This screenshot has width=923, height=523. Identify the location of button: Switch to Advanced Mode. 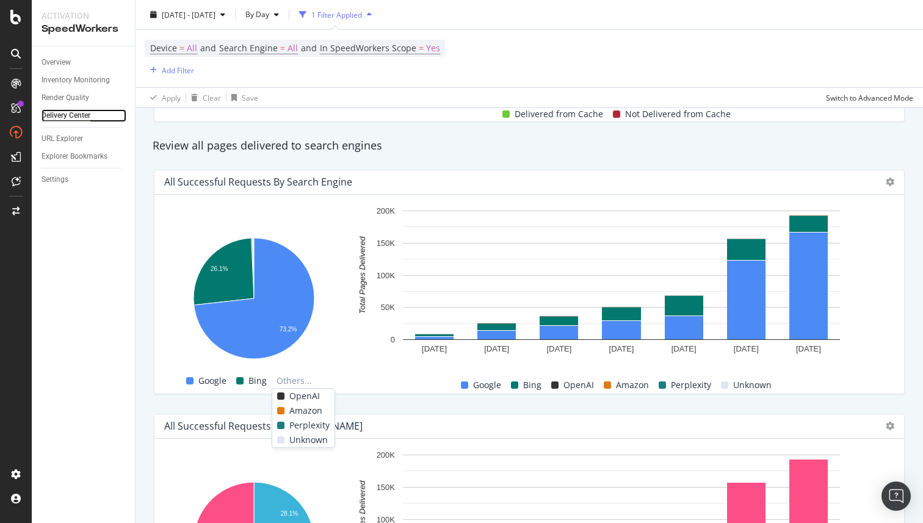
(866, 98).